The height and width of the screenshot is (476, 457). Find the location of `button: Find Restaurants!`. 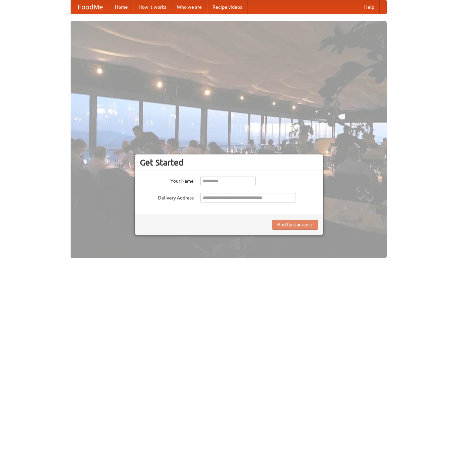

button: Find Restaurants! is located at coordinates (295, 225).